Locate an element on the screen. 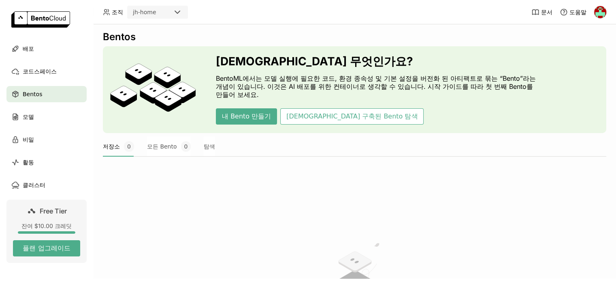 This screenshot has height=282, width=616. button: 저장소 is located at coordinates (118, 146).